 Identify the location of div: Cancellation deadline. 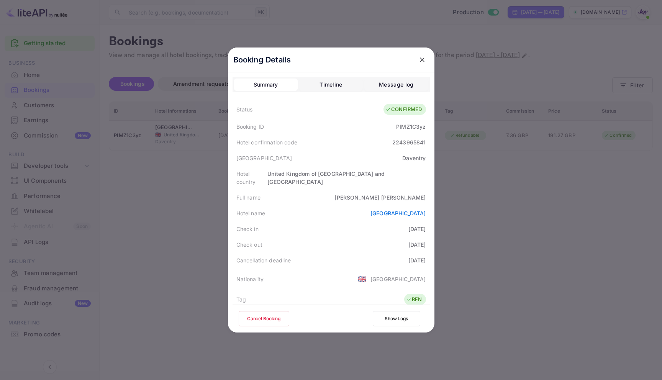
(264, 260).